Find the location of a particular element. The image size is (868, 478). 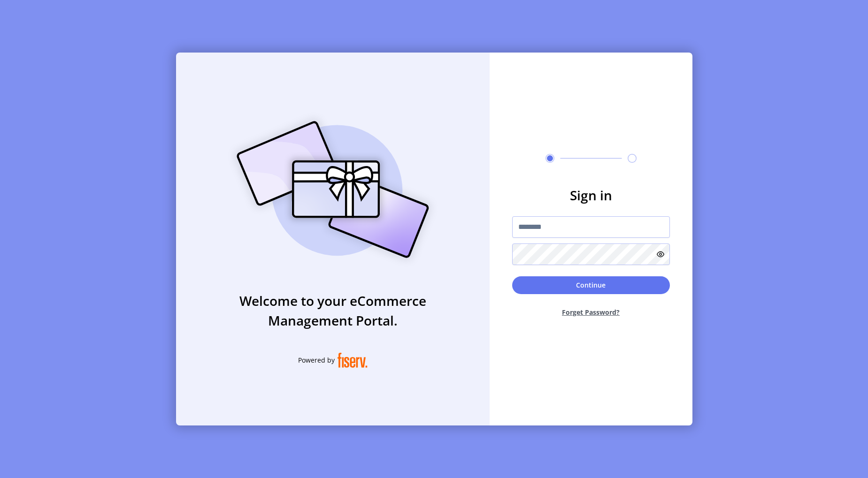

img: card_Illustration.svg is located at coordinates (333, 189).